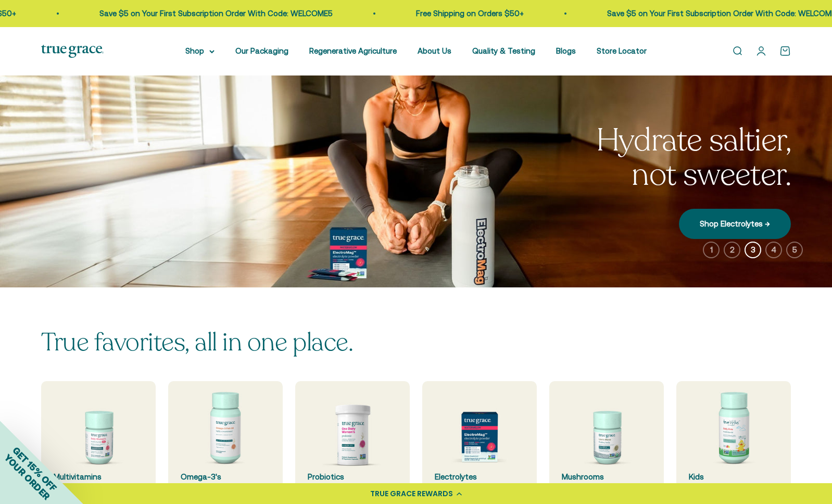 Image resolution: width=832 pixels, height=504 pixels. I want to click on a: Kids, so click(734, 438).